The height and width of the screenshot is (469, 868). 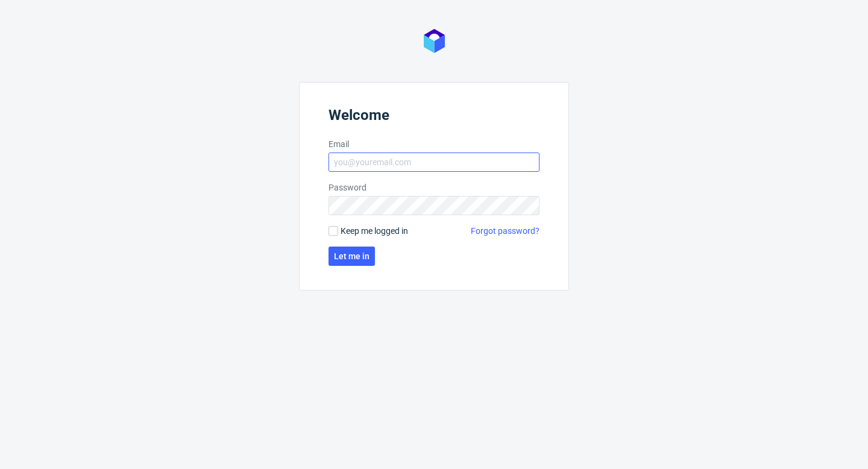 What do you see at coordinates (434, 118) in the screenshot?
I see `header: Welcome` at bounding box center [434, 118].